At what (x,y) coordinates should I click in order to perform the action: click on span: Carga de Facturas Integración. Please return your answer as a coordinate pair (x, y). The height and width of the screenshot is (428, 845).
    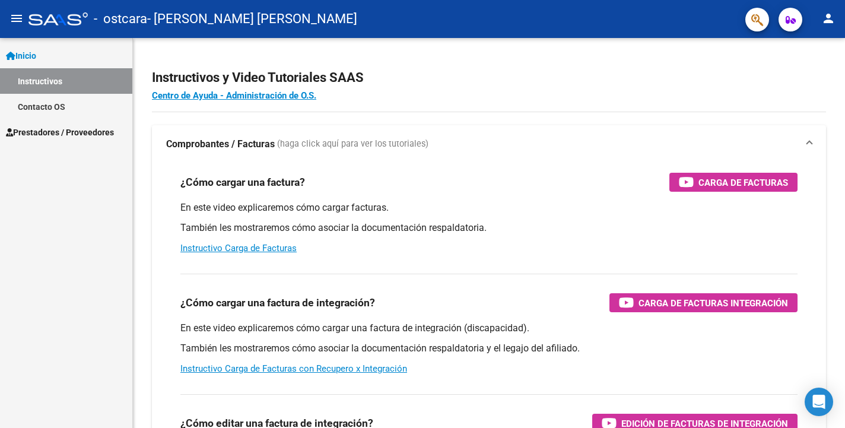
    Looking at the image, I should click on (713, 303).